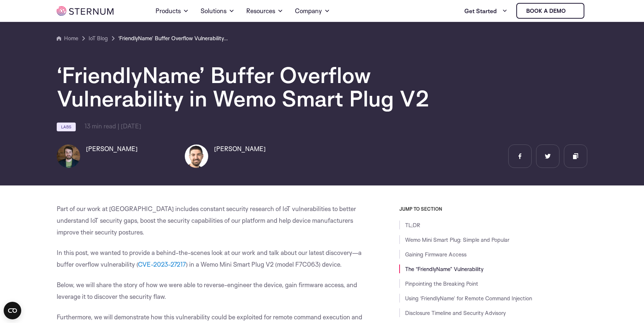 The image size is (644, 323). What do you see at coordinates (102, 125) in the screenshot?
I see `span: min read |` at bounding box center [102, 125].